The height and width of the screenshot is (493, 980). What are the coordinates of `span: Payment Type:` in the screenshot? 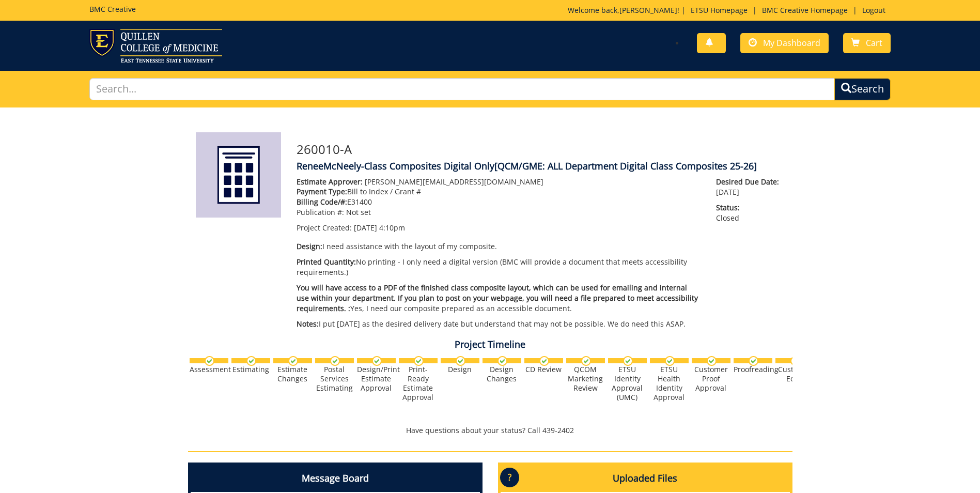 It's located at (322, 191).